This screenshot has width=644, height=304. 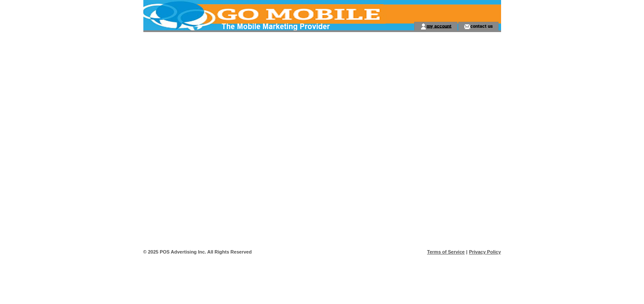 What do you see at coordinates (440, 26) in the screenshot?
I see `a: my account` at bounding box center [440, 26].